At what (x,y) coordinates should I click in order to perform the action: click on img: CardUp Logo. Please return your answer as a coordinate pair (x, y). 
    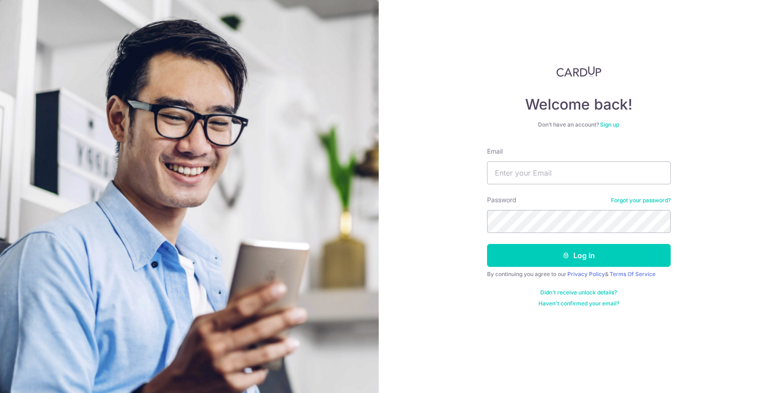
    Looking at the image, I should click on (579, 72).